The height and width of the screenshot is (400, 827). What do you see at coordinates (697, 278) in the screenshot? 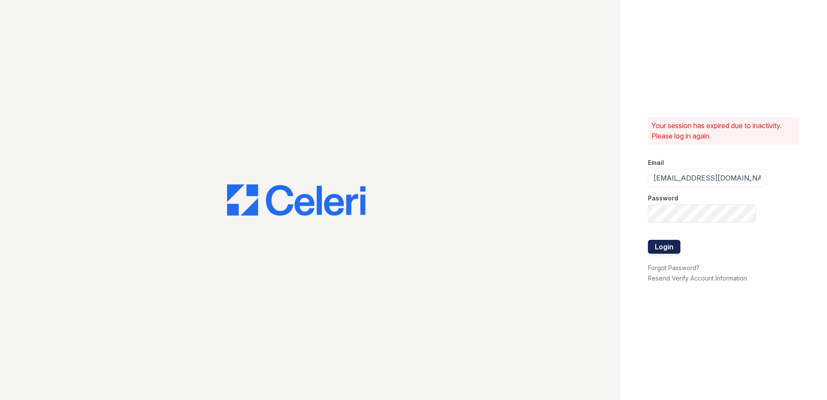
I see `a: Resend Verify Account Information` at bounding box center [697, 278].